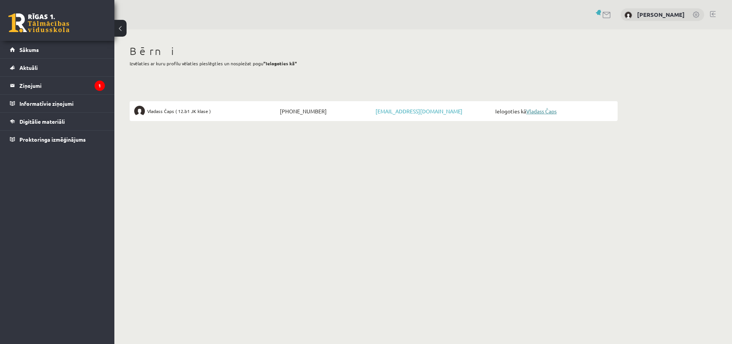  Describe the element at coordinates (57, 50) in the screenshot. I see `a: Sākums` at that location.